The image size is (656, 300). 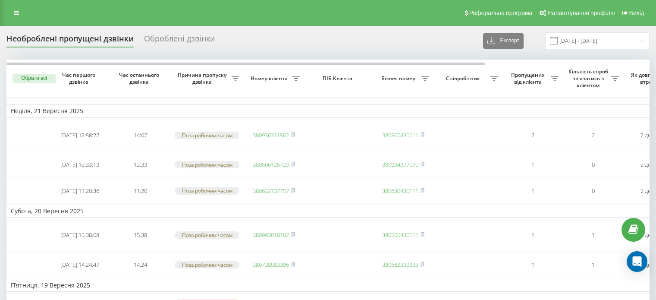 I want to click on a: 380934377070, so click(x=400, y=164).